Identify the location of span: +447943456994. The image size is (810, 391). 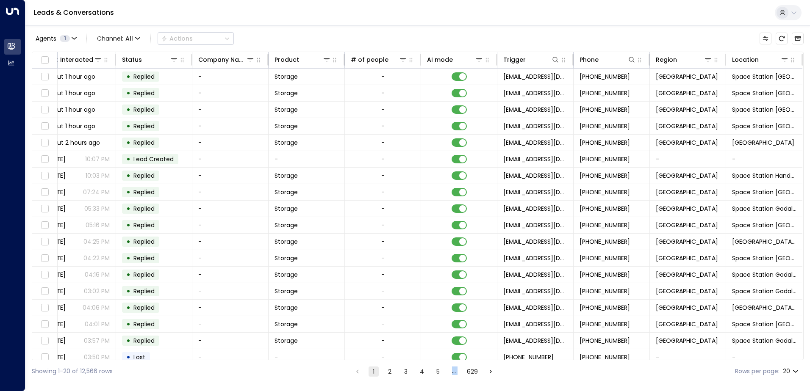
(604, 192).